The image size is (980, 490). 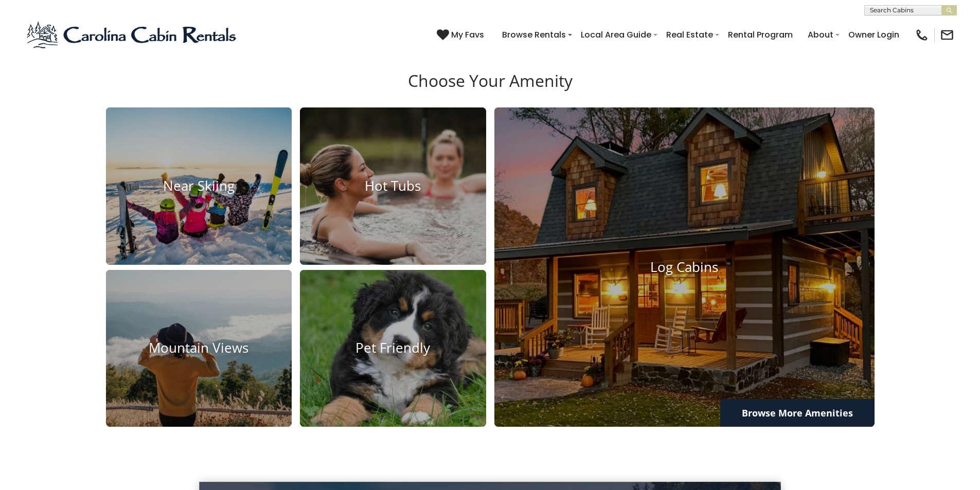 I want to click on h4: Hot Tubs, so click(x=393, y=185).